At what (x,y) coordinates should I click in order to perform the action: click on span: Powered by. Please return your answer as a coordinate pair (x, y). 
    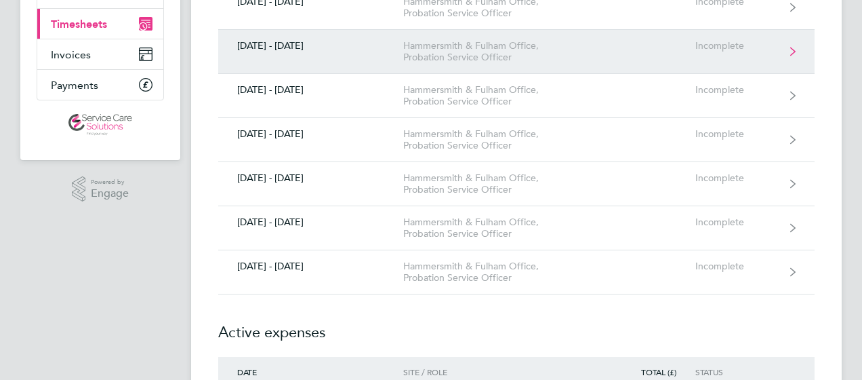
    Looking at the image, I should click on (110, 182).